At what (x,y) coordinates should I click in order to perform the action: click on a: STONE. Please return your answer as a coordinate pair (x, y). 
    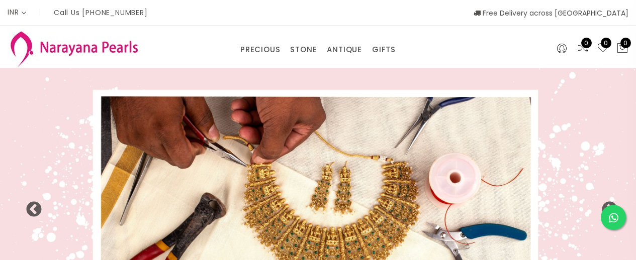
    Looking at the image, I should click on (303, 50).